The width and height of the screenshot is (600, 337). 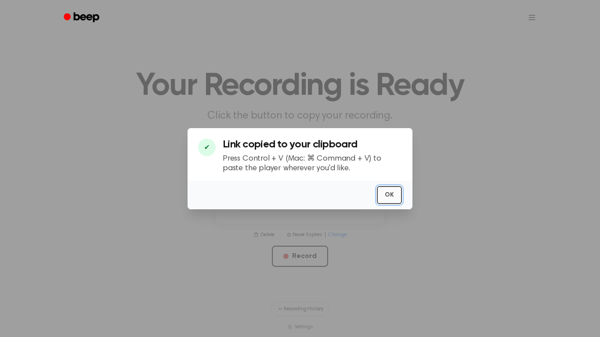 What do you see at coordinates (82, 18) in the screenshot?
I see `a: Beep` at bounding box center [82, 18].